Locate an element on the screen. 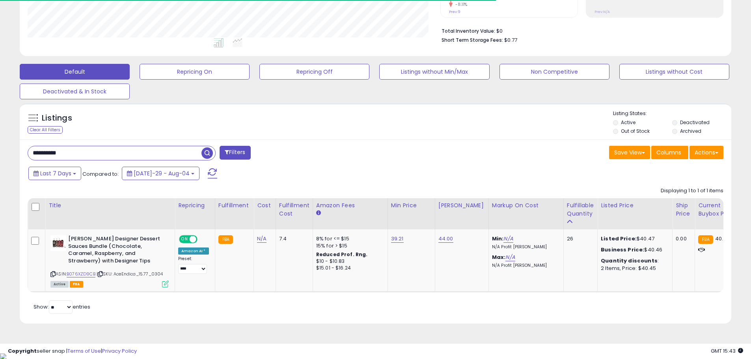 The height and width of the screenshot is (359, 751). p: Listing States: is located at coordinates (672, 114).